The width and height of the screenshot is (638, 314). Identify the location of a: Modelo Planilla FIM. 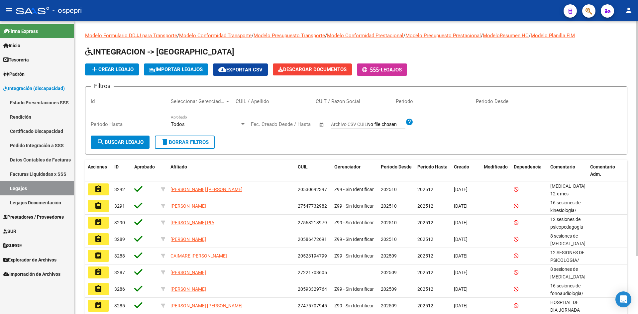
(553, 36).